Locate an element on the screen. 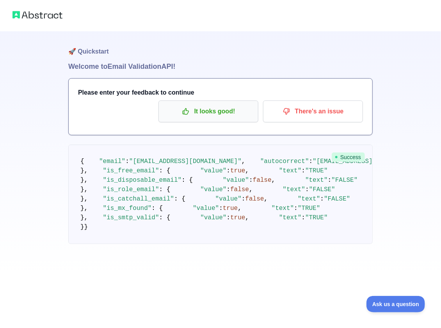 The image size is (441, 328). span: "is_smtp_valid" is located at coordinates (131, 217).